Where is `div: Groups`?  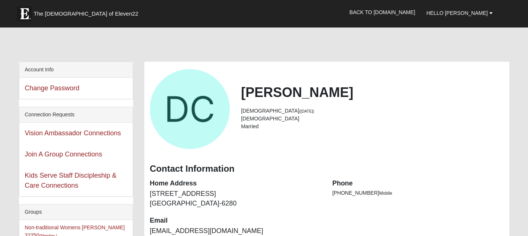 div: Groups is located at coordinates (76, 212).